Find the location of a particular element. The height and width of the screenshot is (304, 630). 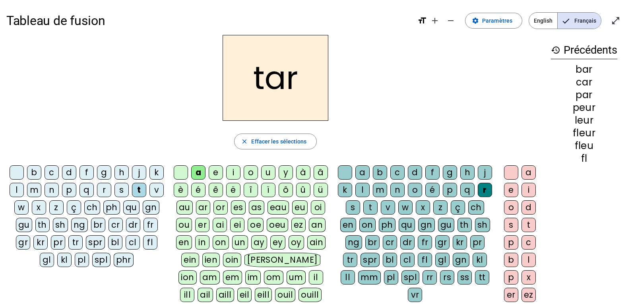

div: rr is located at coordinates (430, 278).